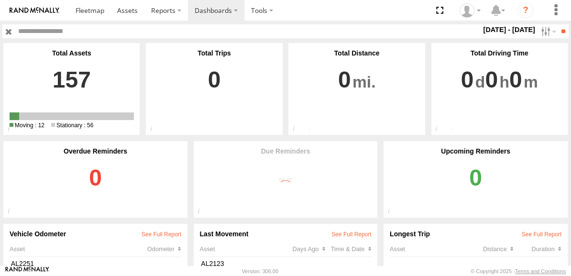 The height and width of the screenshot is (276, 571). What do you see at coordinates (441, 130) in the screenshot?
I see `div: Total driving time by Assets` at bounding box center [441, 130].